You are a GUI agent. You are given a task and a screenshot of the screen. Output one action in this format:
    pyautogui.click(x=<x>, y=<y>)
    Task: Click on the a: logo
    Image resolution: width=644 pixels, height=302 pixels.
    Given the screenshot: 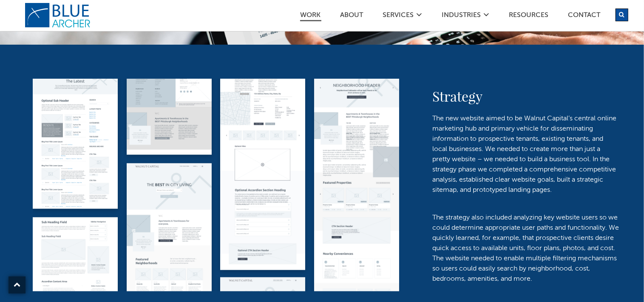 What is the action you would take?
    pyautogui.click(x=58, y=15)
    